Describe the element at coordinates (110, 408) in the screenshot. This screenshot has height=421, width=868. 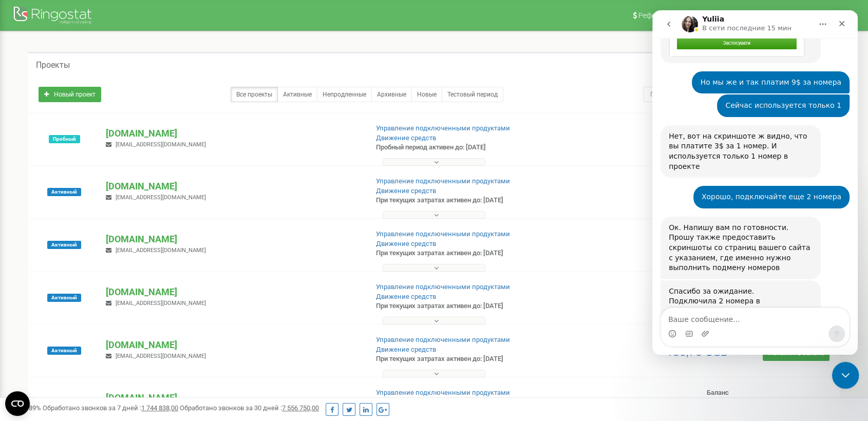
I see `span: Обработано звонков за 7 дней :` at that location.